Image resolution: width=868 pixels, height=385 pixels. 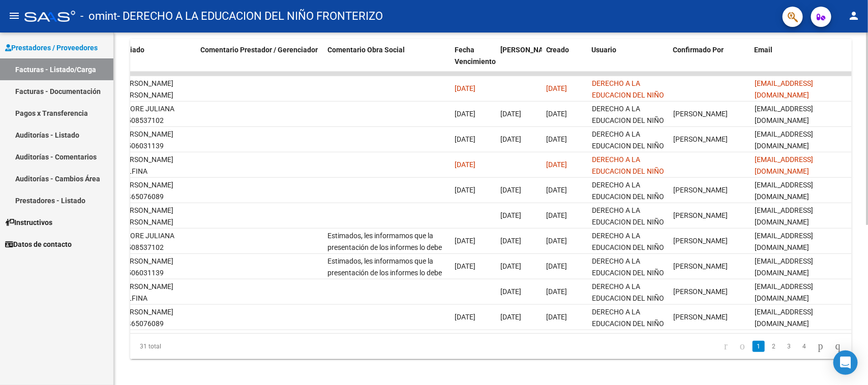 I want to click on span: Email, so click(x=764, y=50).